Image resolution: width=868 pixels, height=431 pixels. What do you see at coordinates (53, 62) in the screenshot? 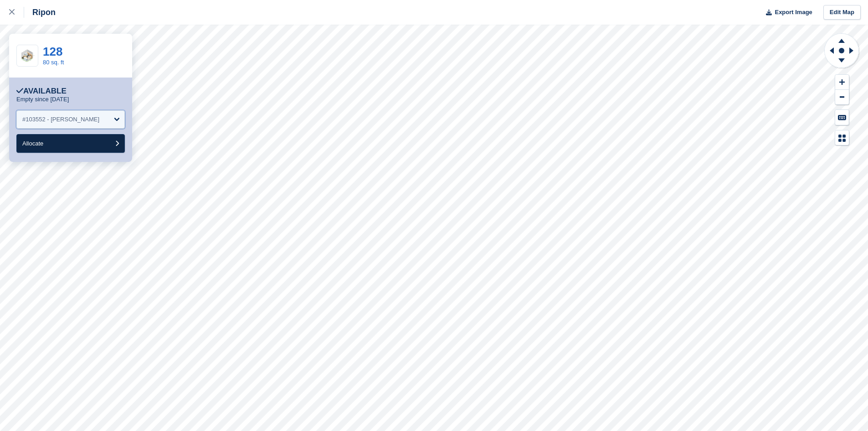
I see `a: 80 sq. ft` at bounding box center [53, 62].